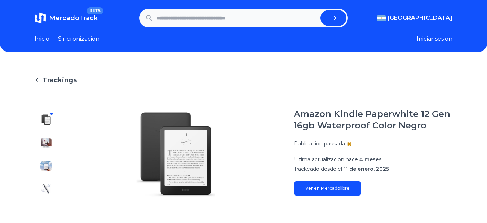 The image size is (487, 223). I want to click on span: Trackeado desde el, so click(318, 169).